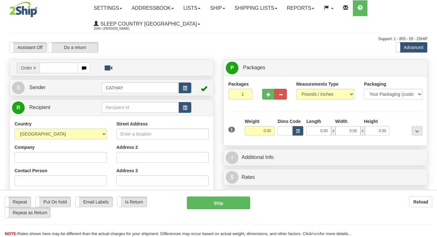  Describe the element at coordinates (162, 134) in the screenshot. I see `input: Enter a location` at that location.